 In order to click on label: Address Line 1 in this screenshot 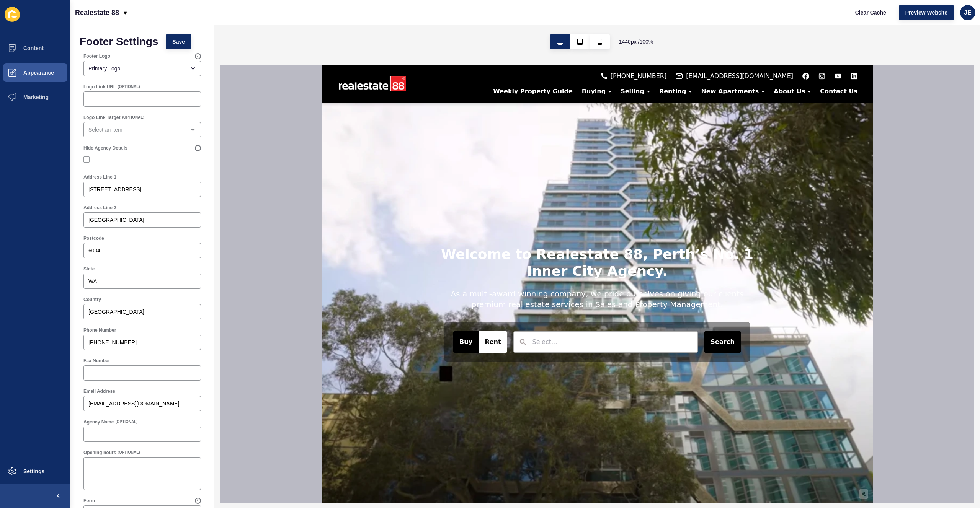, I will do `click(100, 177)`.